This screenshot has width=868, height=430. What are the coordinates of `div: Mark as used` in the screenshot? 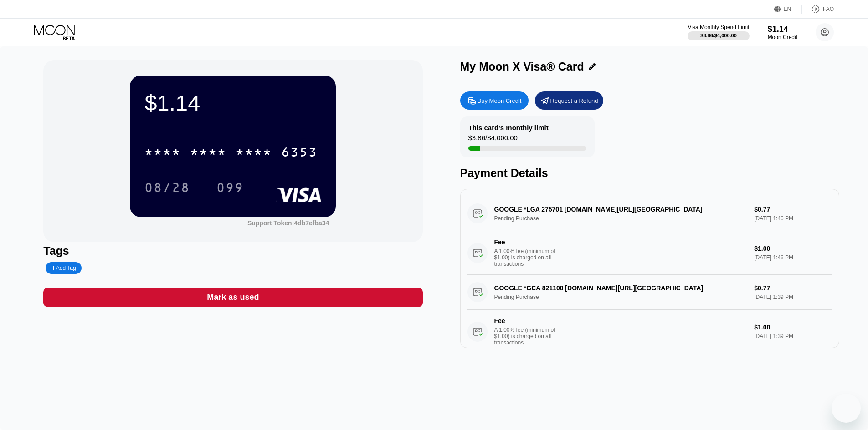 It's located at (232, 298).